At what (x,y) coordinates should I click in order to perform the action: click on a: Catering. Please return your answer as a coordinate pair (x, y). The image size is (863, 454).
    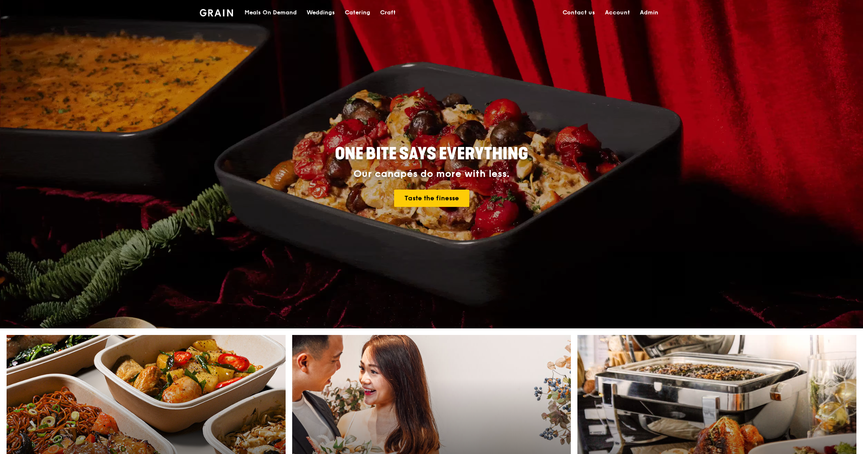
    Looking at the image, I should click on (357, 13).